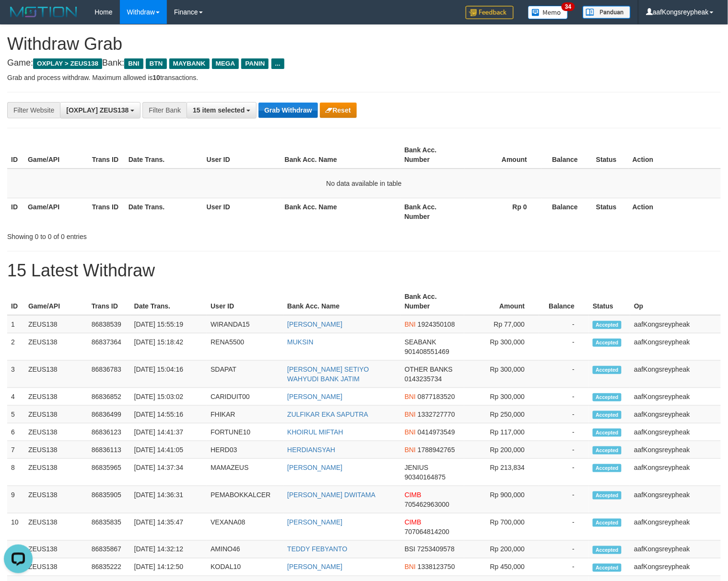 Image resolution: width=728 pixels, height=581 pixels. Describe the element at coordinates (568, 7) in the screenshot. I see `span: 34` at that location.